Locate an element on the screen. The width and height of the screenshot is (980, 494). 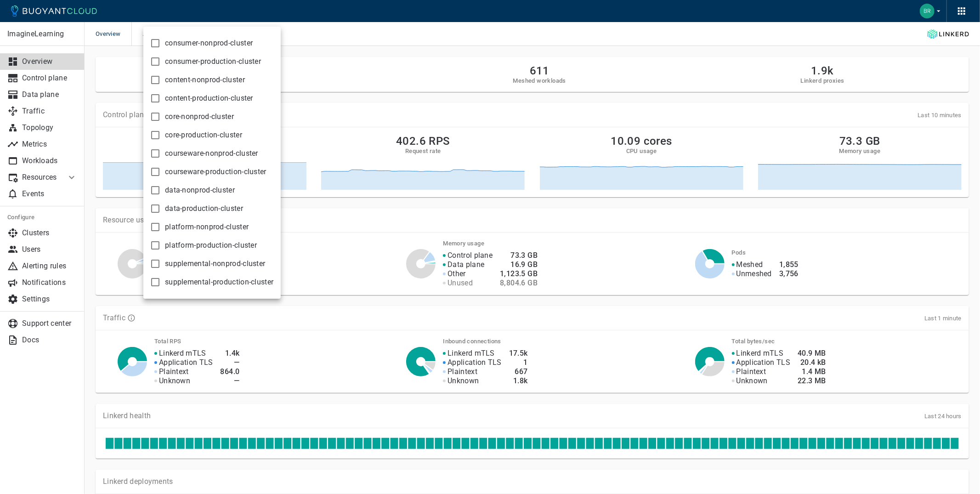
span: courseware-production-cluster is located at coordinates (215, 172).